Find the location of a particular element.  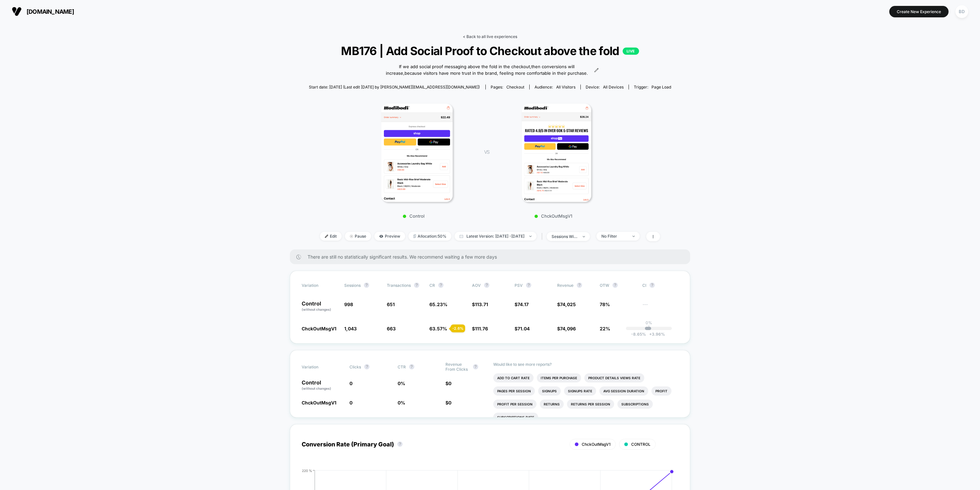

span: Revenue From Clicks is located at coordinates (458, 367).